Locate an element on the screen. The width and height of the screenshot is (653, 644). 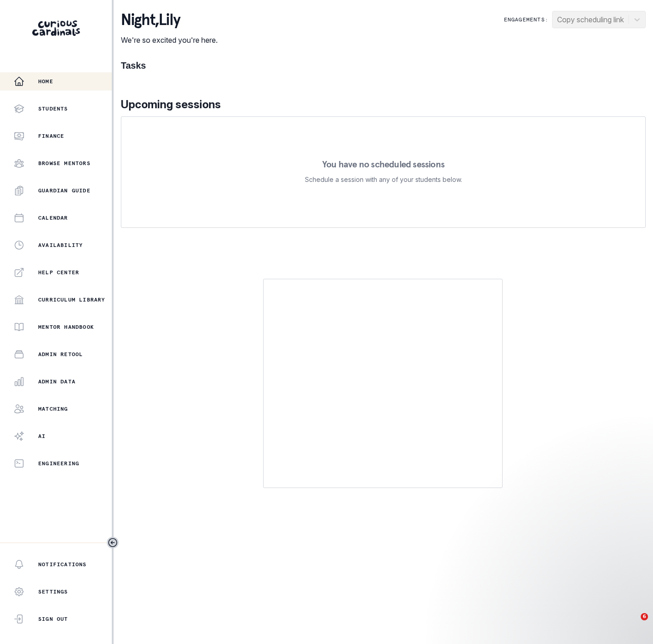
h1: Tasks is located at coordinates (383, 65).